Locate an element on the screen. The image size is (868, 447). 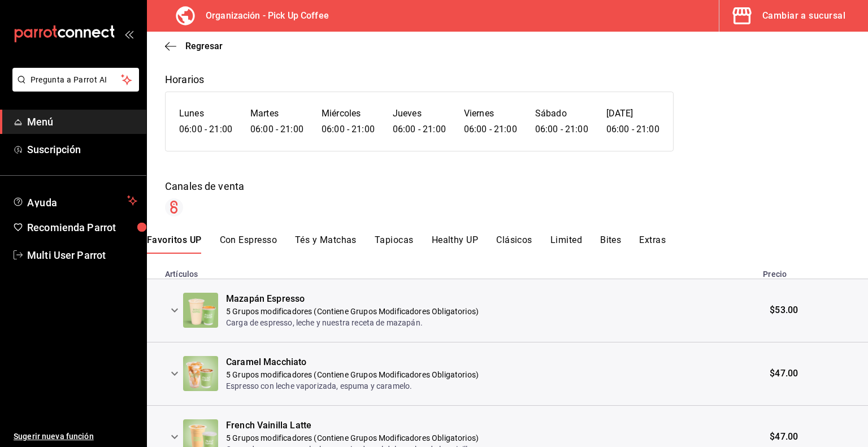
span: Suscripción is located at coordinates (82, 149).